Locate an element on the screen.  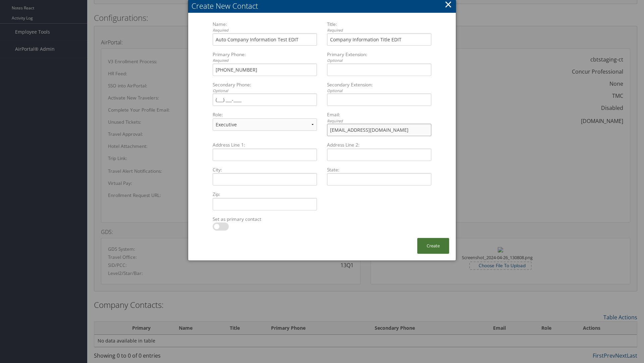
label: Address Line 1: is located at coordinates (265, 145).